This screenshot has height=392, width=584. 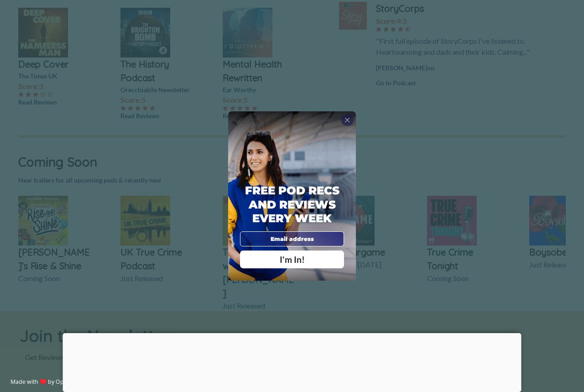 What do you see at coordinates (292, 259) in the screenshot?
I see `span: I'm In!` at bounding box center [292, 259].